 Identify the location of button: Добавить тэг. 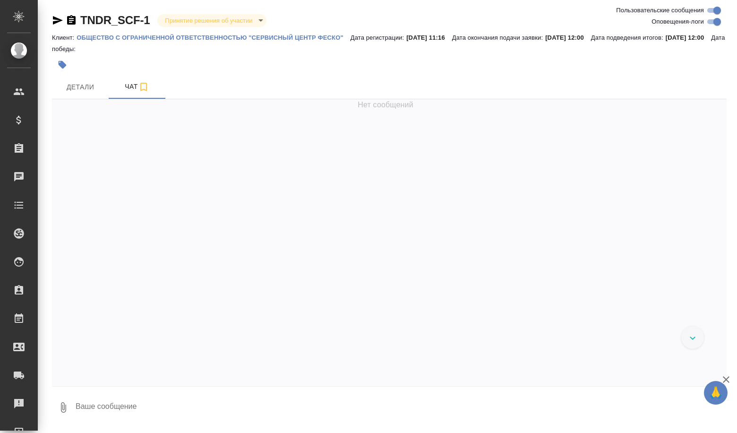
(62, 65).